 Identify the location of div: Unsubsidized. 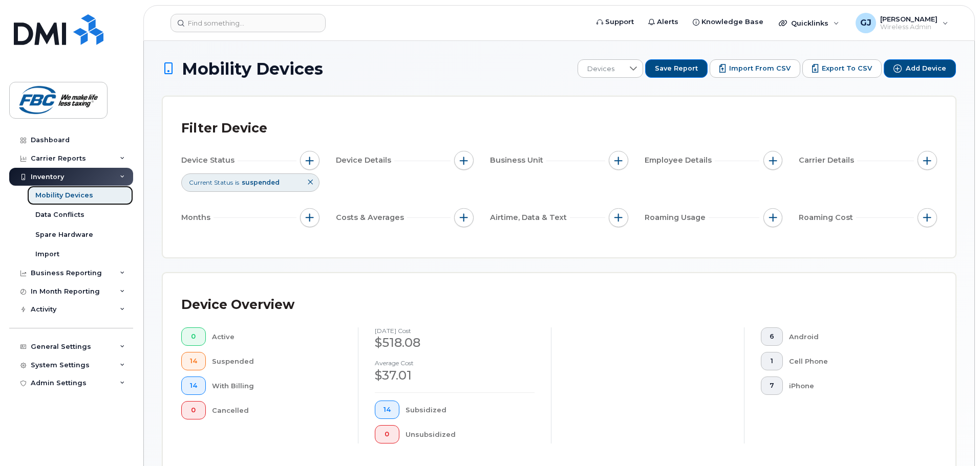
(471, 435).